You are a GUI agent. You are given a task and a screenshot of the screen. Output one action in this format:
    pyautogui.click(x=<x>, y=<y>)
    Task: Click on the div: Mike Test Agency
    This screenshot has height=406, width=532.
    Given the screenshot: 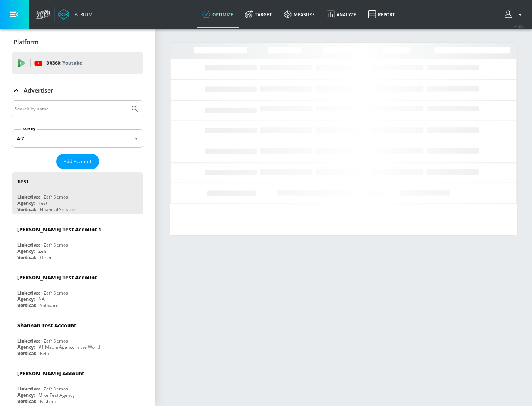 What is the action you would take?
    pyautogui.click(x=57, y=395)
    